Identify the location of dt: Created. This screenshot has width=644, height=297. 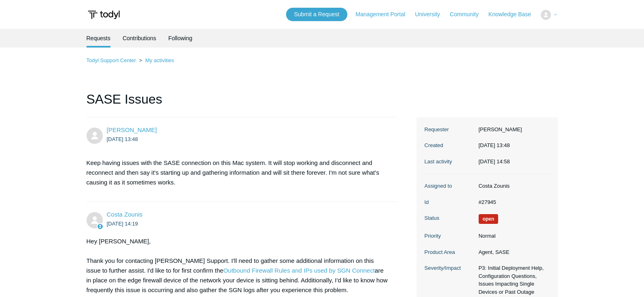
(449, 145).